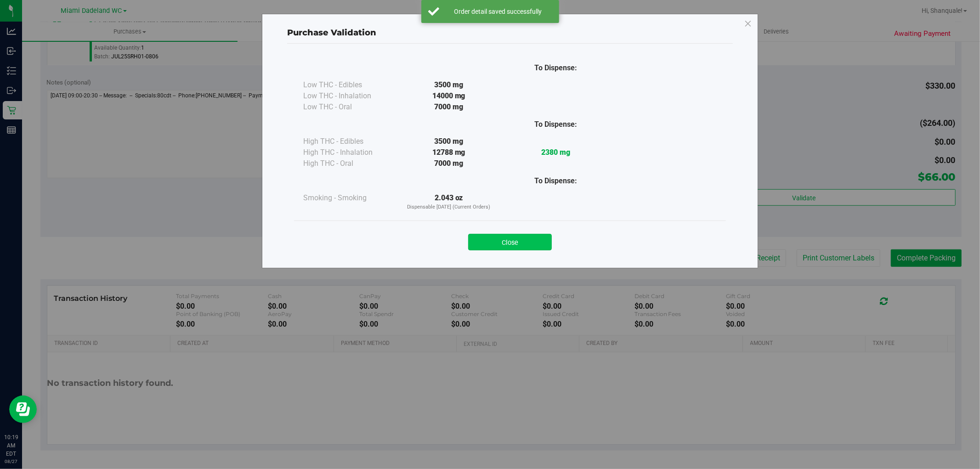 This screenshot has height=469, width=980. I want to click on div: Smoking - Smoking, so click(349, 198).